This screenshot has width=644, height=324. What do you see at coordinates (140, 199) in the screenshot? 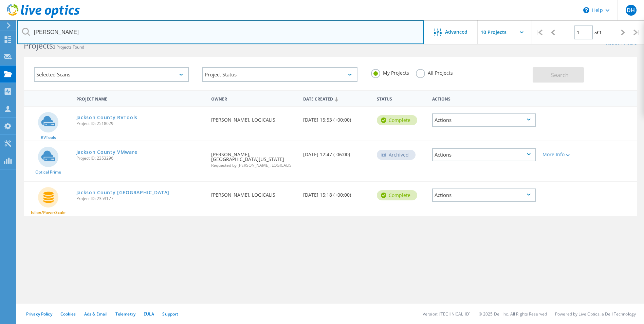
I see `span: Project ID: 2353177` at bounding box center [140, 199].